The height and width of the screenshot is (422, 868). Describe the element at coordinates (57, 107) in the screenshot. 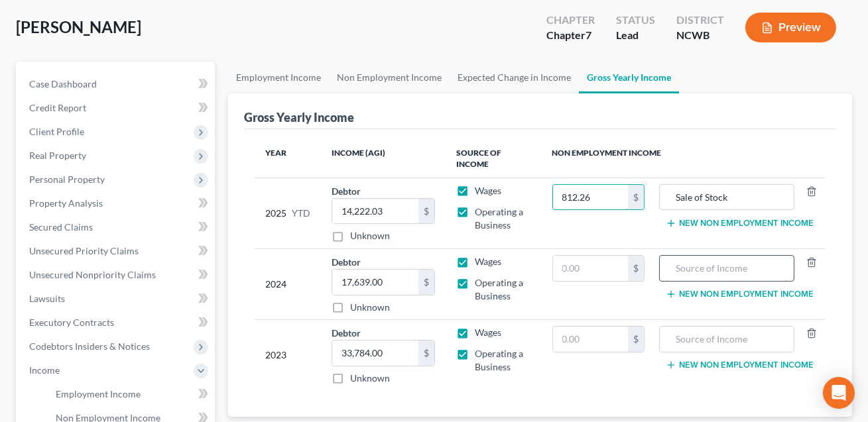

I see `span: Credit Report` at that location.